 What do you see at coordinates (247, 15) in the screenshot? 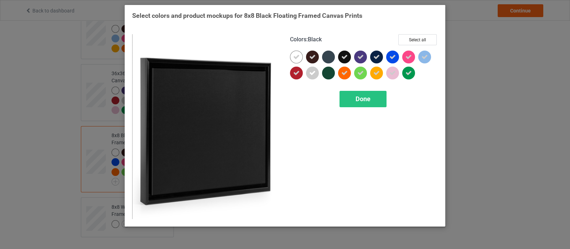
I see `span: Select colors and product mockups for 8x8 Black Floating Framed Canvas Prints` at bounding box center [247, 15].